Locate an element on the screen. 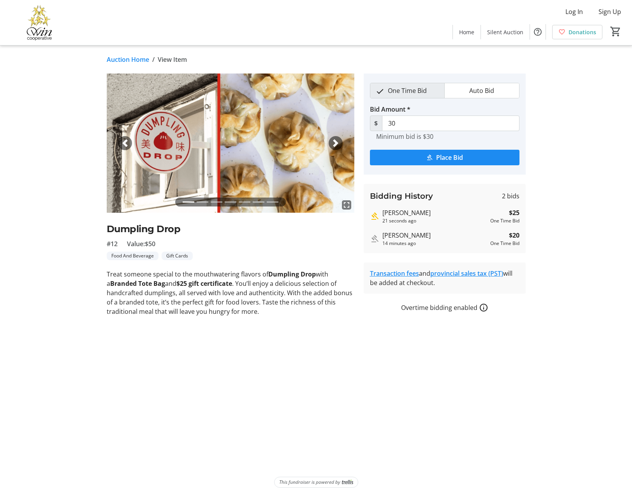 Image resolution: width=632 pixels, height=497 pixels. span: Place Bid is located at coordinates (449, 158).